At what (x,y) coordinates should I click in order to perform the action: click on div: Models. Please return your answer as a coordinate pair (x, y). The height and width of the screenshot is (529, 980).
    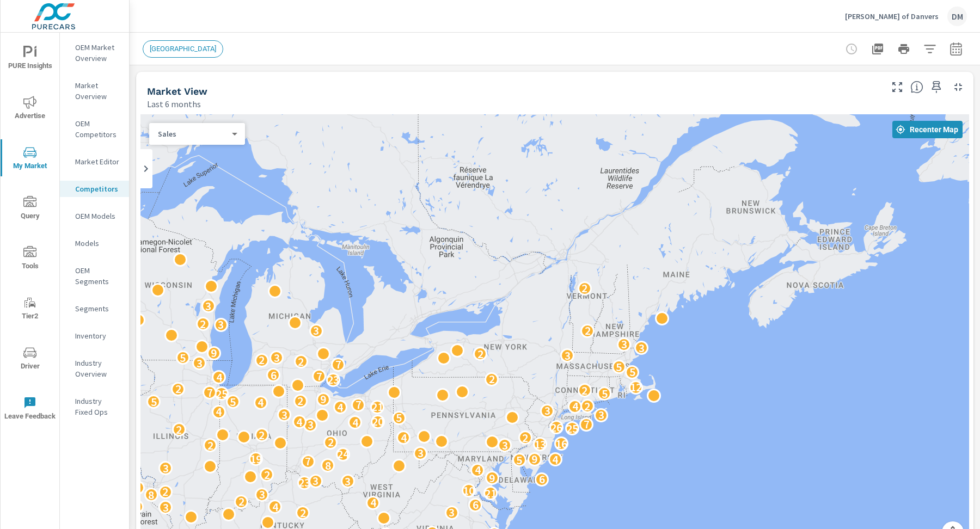
    Looking at the image, I should click on (94, 243).